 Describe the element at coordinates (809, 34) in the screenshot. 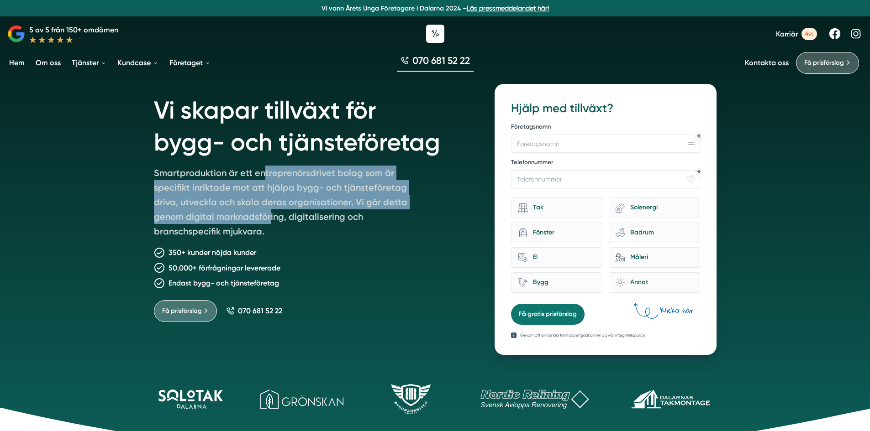

I see `span: 4st` at that location.